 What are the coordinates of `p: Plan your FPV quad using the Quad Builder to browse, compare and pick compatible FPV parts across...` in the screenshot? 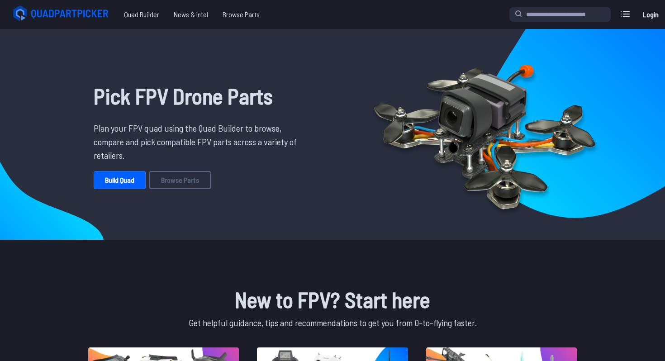 It's located at (199, 142).